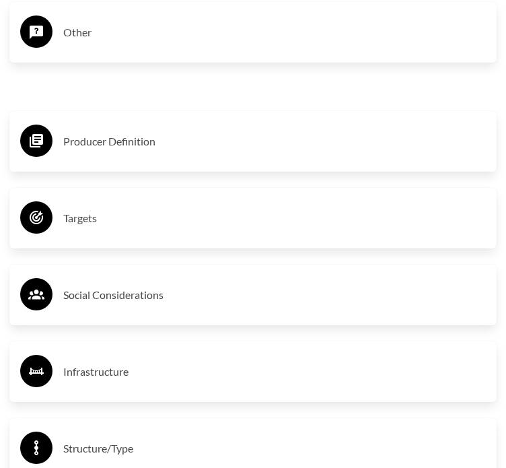  Describe the element at coordinates (275, 32) in the screenshot. I see `h3: Other` at that location.